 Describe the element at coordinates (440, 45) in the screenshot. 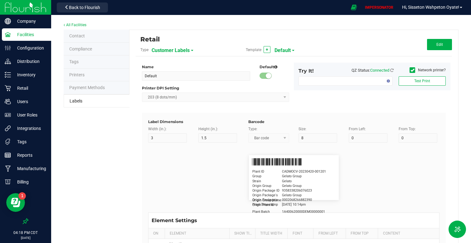

I see `button: Edit` at that location.